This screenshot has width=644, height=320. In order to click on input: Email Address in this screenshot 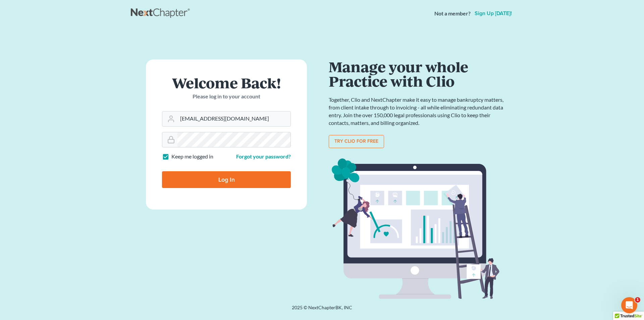, I will do `click(234, 119)`.